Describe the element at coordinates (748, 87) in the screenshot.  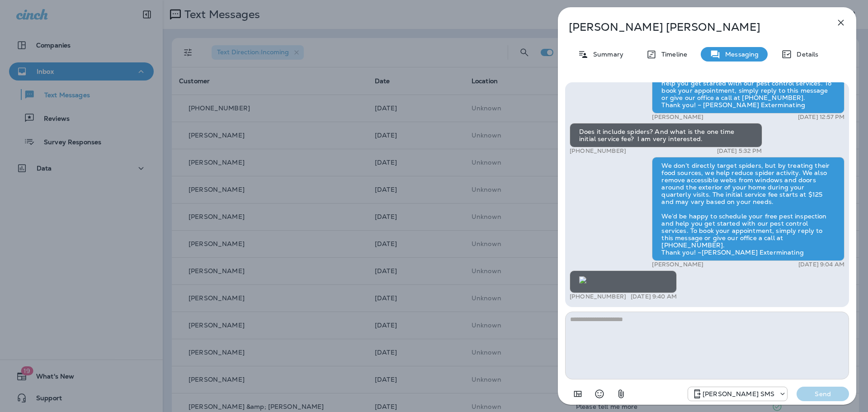
I see `div: YES! our quarterly service includes mice & rats. We’d be happy to schedule your free pest inspect...` at that location.